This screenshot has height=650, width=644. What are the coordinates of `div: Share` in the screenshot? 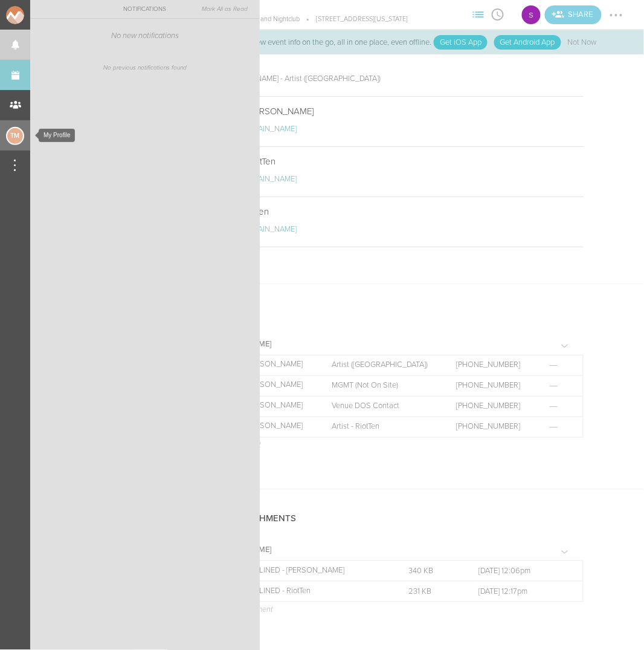 It's located at (573, 15).